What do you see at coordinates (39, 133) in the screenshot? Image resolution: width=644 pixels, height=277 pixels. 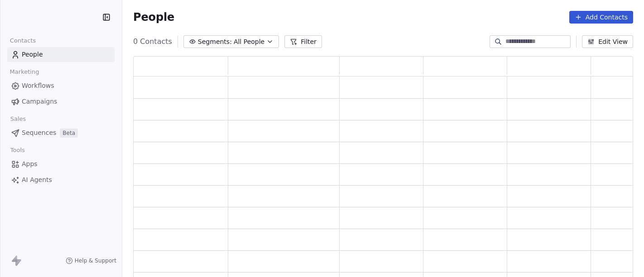 I see `span: Sequences` at bounding box center [39, 133].